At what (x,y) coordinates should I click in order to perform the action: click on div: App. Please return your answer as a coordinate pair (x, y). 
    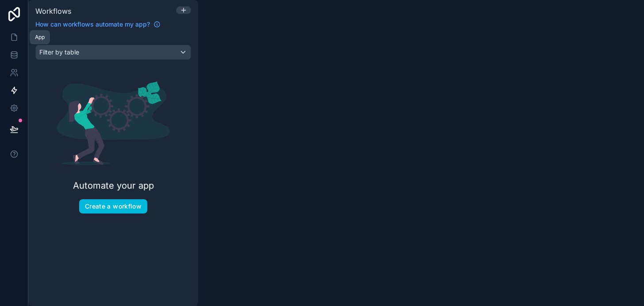
    Looking at the image, I should click on (40, 38).